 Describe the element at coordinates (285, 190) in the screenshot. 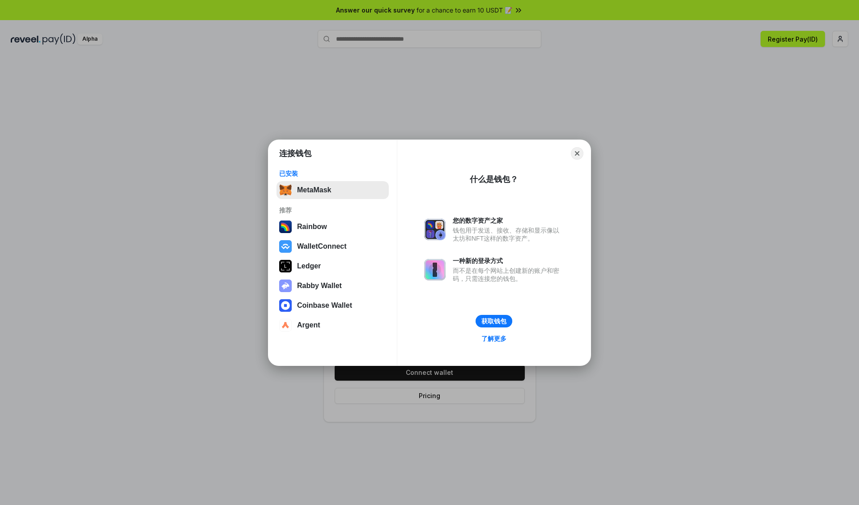

I see `img: svg+xml,%3Csvg%20fill%3D%22none%22%20height%3D%2233%22%20viewBox%3D%220%200%2035%2033%22%20width%...` at that location.